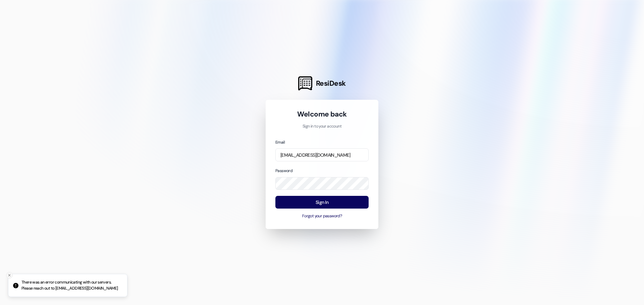 This screenshot has height=305, width=644. Describe the element at coordinates (322, 216) in the screenshot. I see `button: Forgot your password?` at that location.